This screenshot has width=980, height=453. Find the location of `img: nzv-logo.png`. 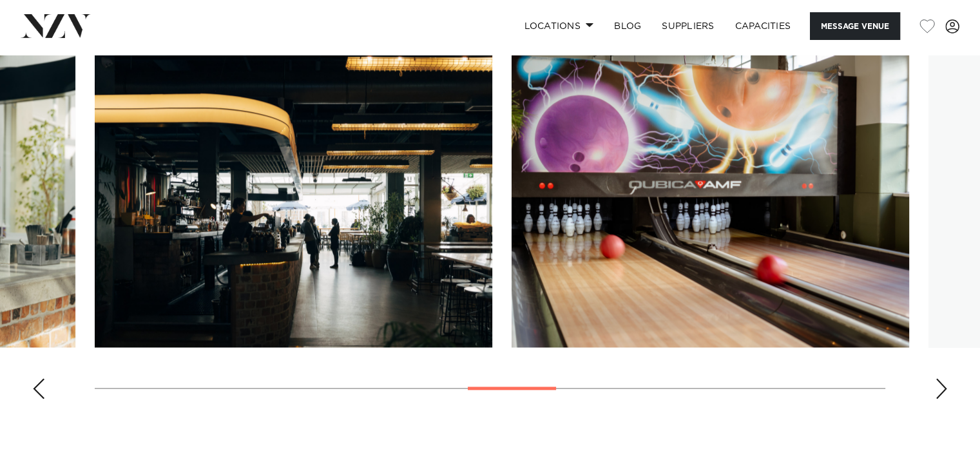

img: nzv-logo.png is located at coordinates (55, 26).